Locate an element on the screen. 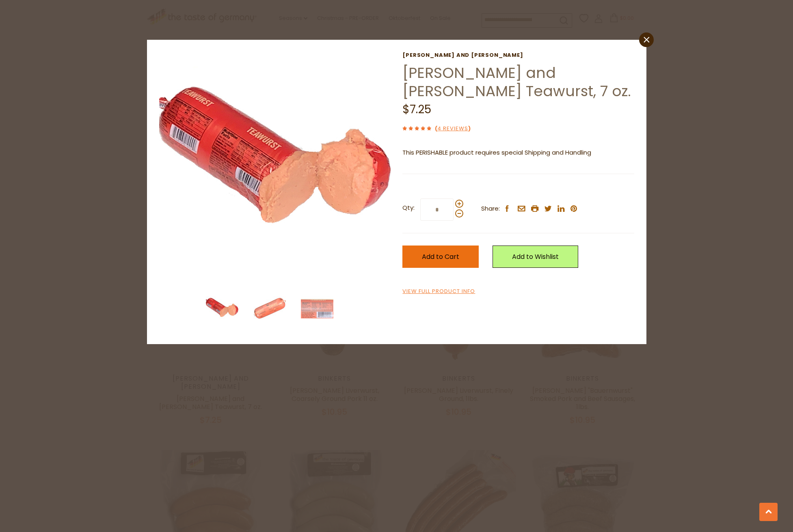 The height and width of the screenshot is (532, 793). a: 4 Reviews is located at coordinates (453, 129).